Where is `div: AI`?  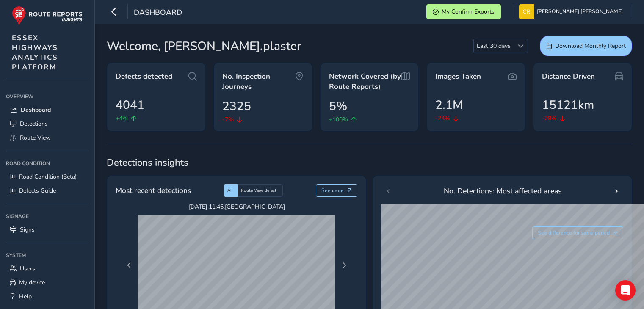
div: AI is located at coordinates (231, 190).